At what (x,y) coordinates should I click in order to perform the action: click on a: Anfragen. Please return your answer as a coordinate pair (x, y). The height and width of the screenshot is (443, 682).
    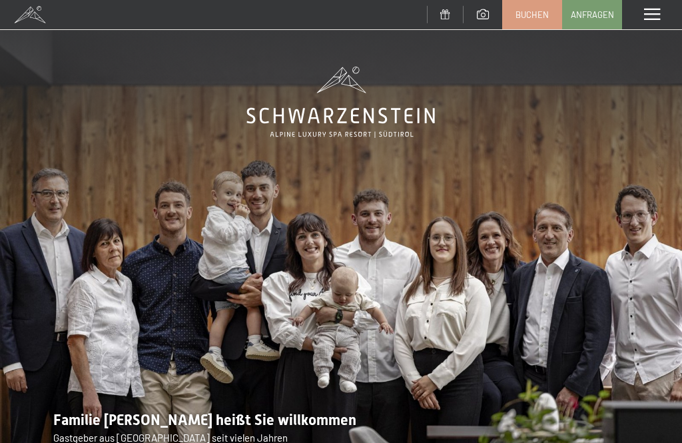
    Looking at the image, I should click on (592, 15).